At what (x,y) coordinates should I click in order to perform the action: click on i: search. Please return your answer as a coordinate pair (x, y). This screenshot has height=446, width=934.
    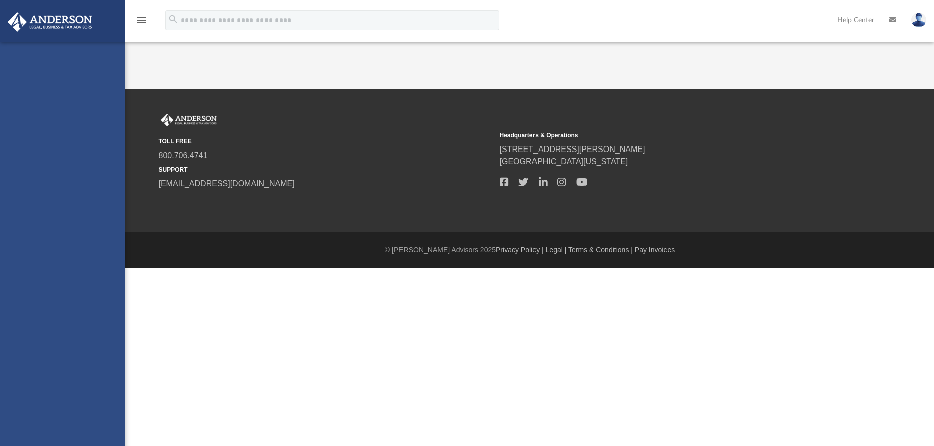
    Looking at the image, I should click on (173, 19).